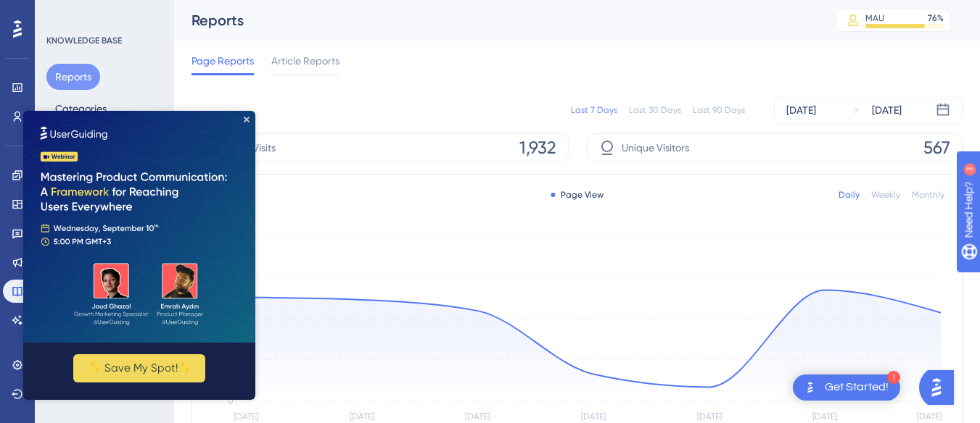  Describe the element at coordinates (655, 148) in the screenshot. I see `span: Unique Visitors` at that location.